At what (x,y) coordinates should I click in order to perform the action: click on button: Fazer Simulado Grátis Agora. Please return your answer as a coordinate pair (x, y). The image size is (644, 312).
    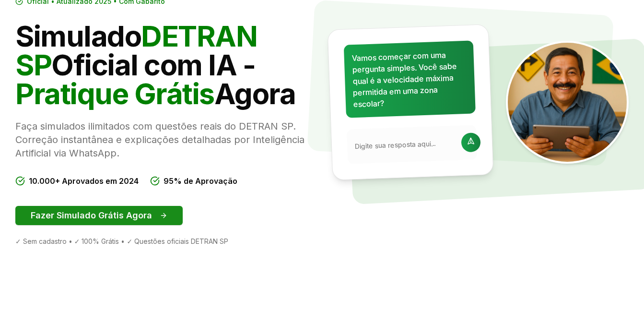
    Looking at the image, I should click on (99, 215).